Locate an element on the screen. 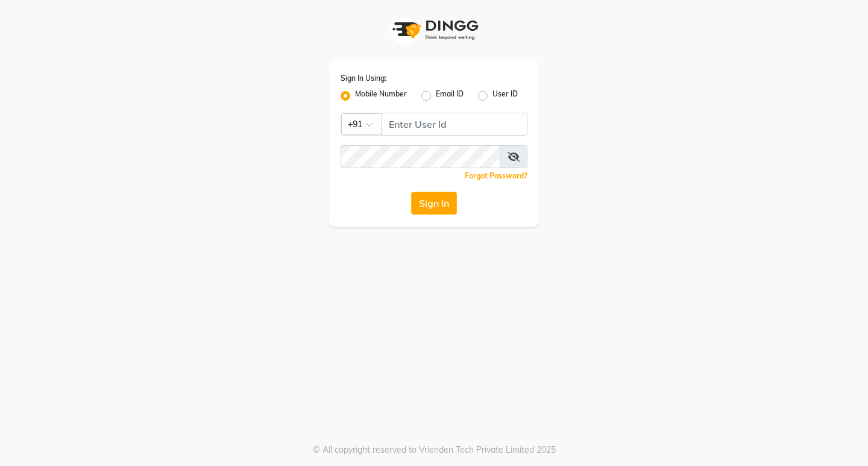  label: Sign In Using: is located at coordinates (364, 79).